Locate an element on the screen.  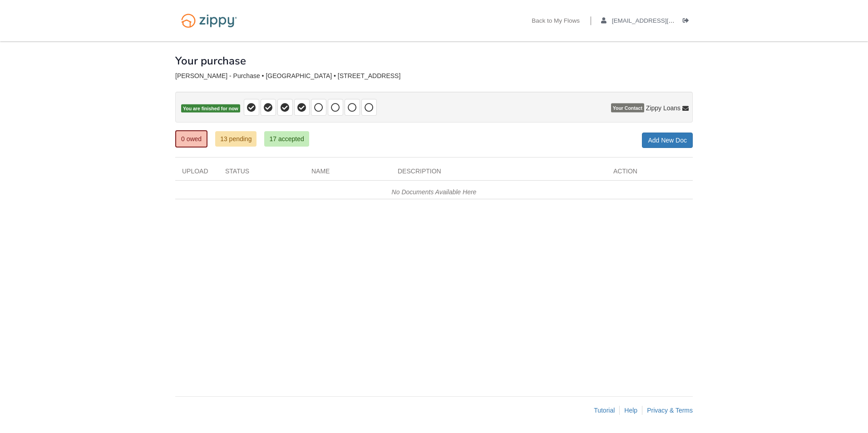
a: Tutorial is located at coordinates (604, 410).